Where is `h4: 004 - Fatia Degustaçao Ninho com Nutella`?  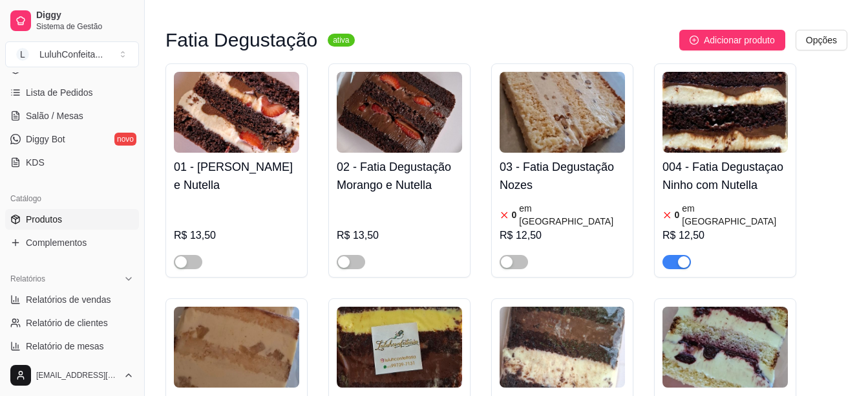
h4: 004 - Fatia Degustaçao Ninho com Nutella is located at coordinates (725, 176).